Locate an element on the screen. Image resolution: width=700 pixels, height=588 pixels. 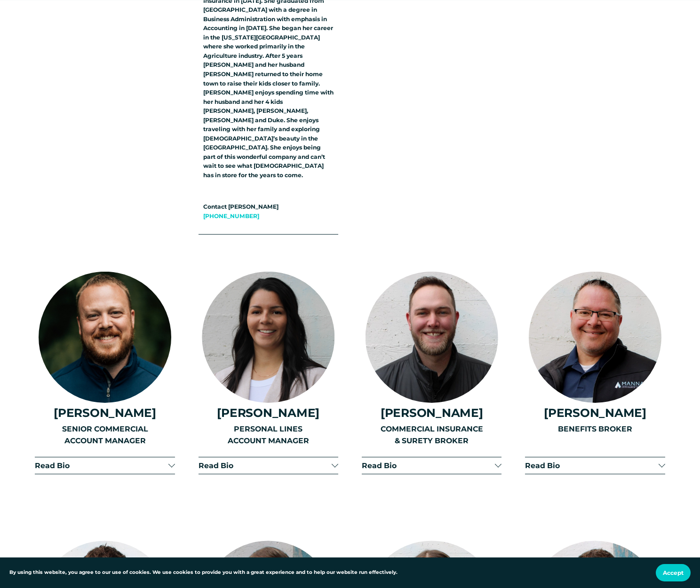
span: Accept is located at coordinates (673, 573).